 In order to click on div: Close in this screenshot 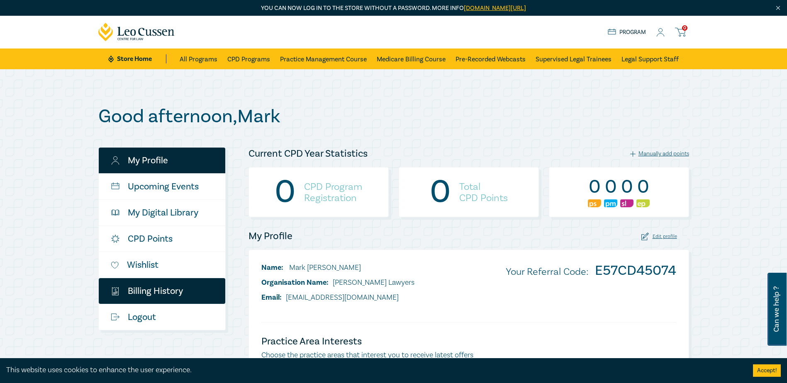, I will do `click(777, 8)`.